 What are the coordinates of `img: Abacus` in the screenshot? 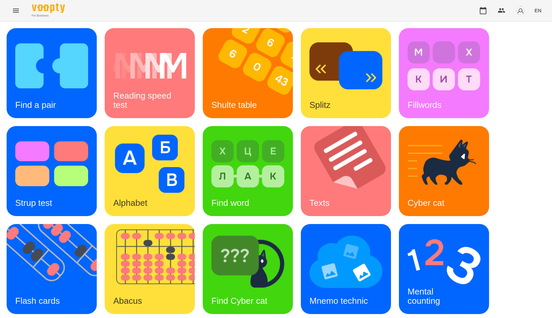 It's located at (154, 269).